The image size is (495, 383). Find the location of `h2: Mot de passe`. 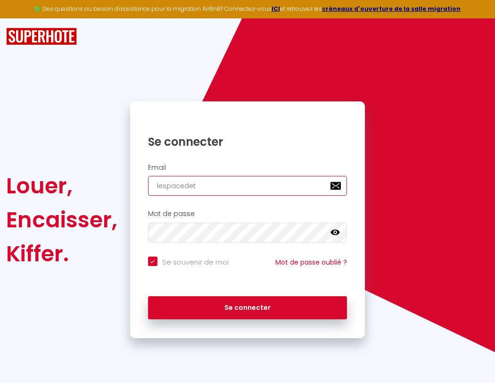

h2: Mot de passe is located at coordinates (247, 214).